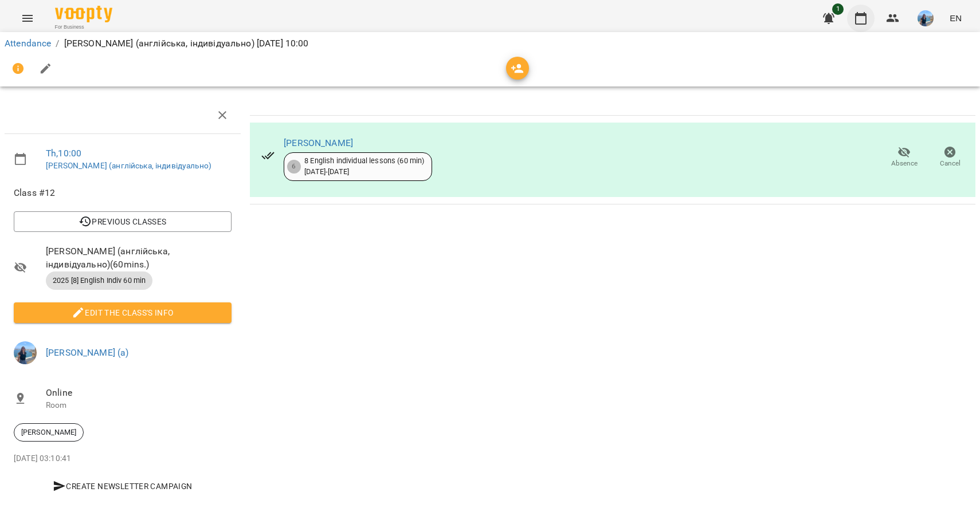 The image size is (980, 508). What do you see at coordinates (123, 486) in the screenshot?
I see `button: Create Newsletter Campaign` at bounding box center [123, 486].